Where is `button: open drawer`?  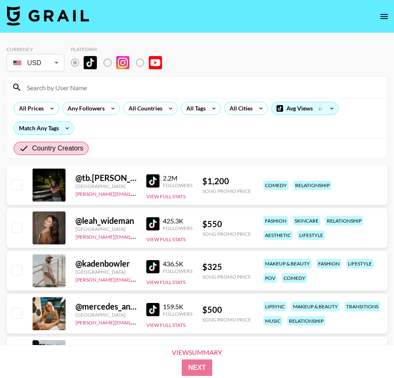 button: open drawer is located at coordinates (384, 16).